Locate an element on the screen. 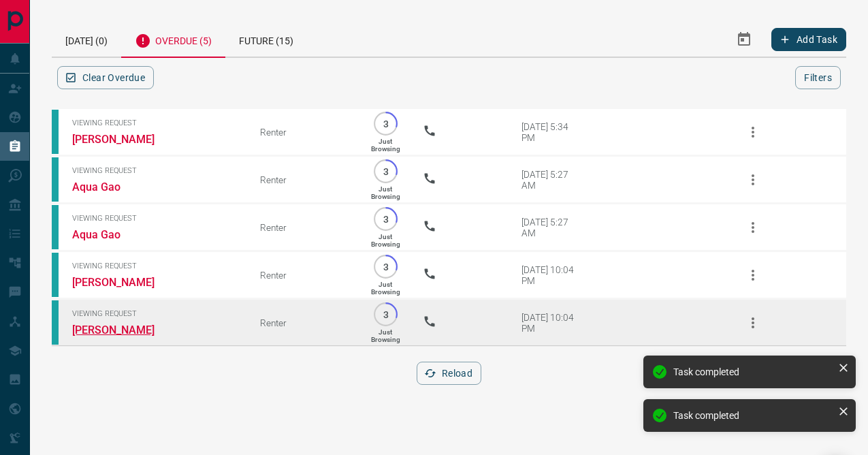 The height and width of the screenshot is (455, 868). button: Reload is located at coordinates (449, 374).